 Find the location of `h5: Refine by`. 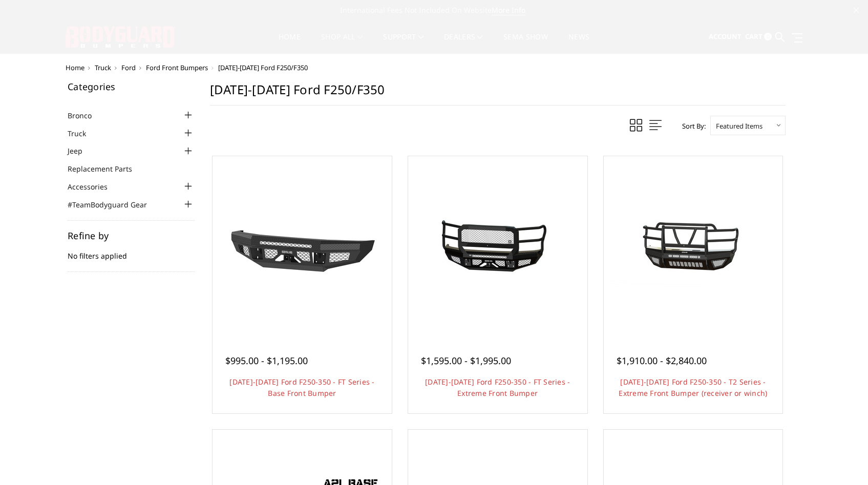

h5: Refine by is located at coordinates (131, 236).